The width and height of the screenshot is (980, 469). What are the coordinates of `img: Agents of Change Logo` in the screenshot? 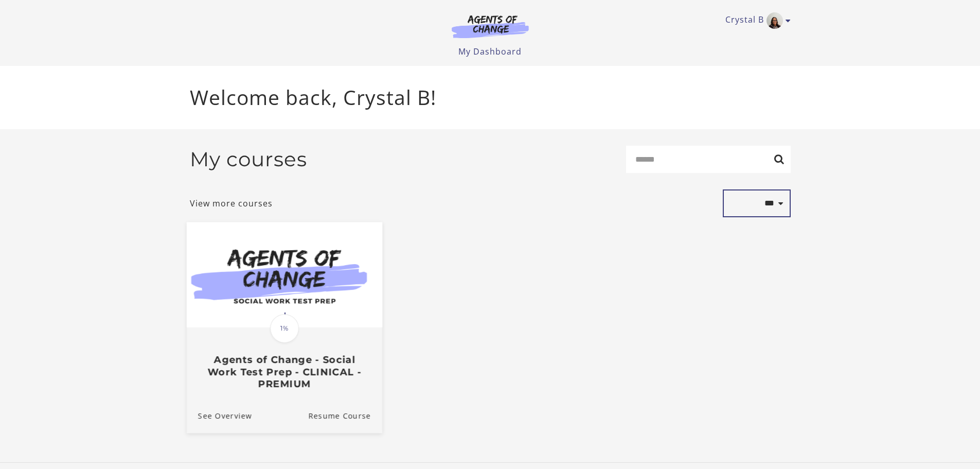 It's located at (491, 26).